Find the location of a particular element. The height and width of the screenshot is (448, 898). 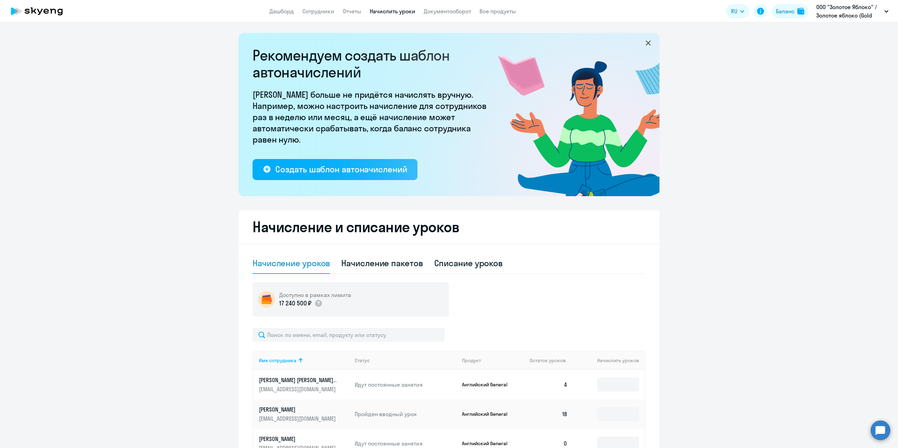

td: 18 is located at coordinates (548, 414).